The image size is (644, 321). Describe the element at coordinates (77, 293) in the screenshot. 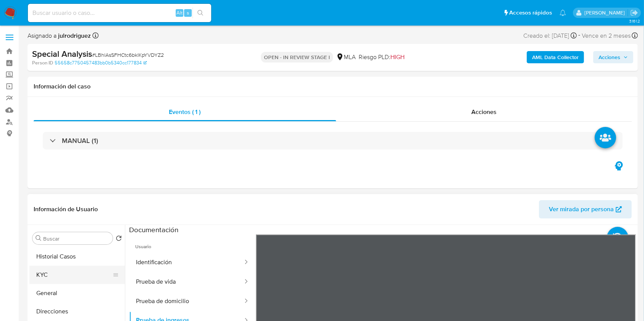

I see `button: General` at that location.